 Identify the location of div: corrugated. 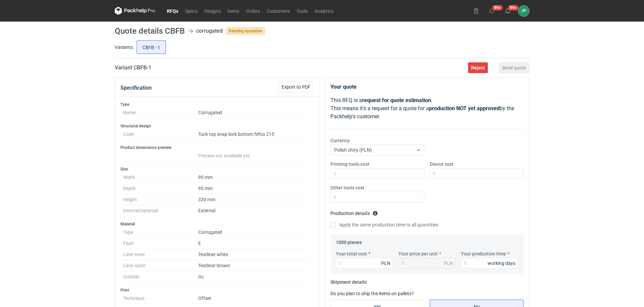
(209, 31).